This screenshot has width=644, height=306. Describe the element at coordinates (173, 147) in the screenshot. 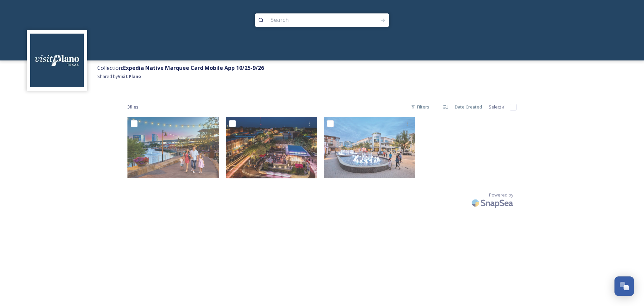

I see `img: Family at The Boardwalk - HIGH RES FOR WEB.jpg` at that location.